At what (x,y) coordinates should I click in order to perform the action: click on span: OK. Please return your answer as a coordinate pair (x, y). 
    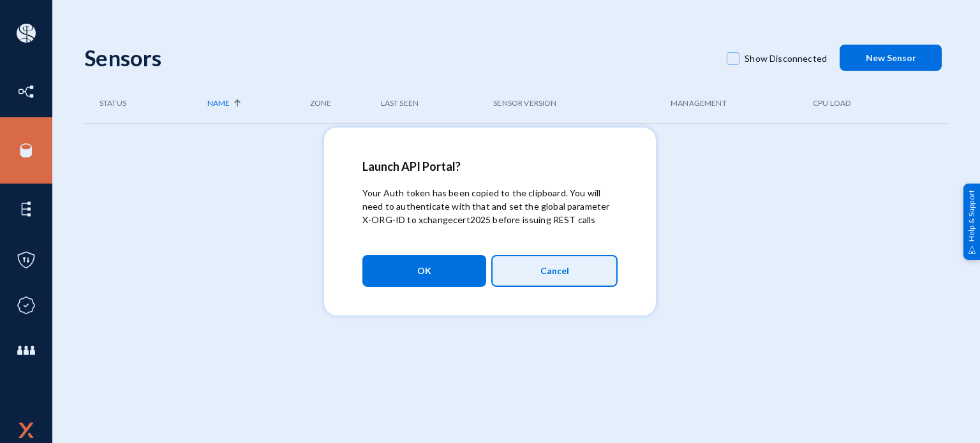
    Looking at the image, I should click on (424, 271).